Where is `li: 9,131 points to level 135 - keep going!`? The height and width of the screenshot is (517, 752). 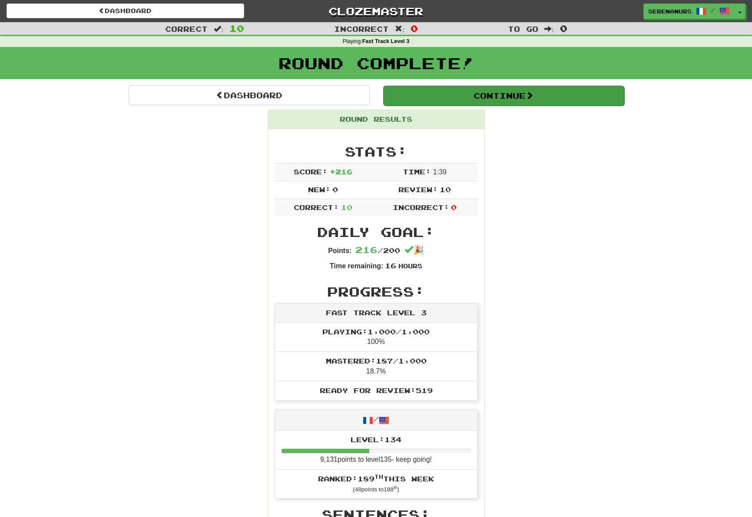 li: 9,131 points to level 135 - keep going! is located at coordinates (376, 450).